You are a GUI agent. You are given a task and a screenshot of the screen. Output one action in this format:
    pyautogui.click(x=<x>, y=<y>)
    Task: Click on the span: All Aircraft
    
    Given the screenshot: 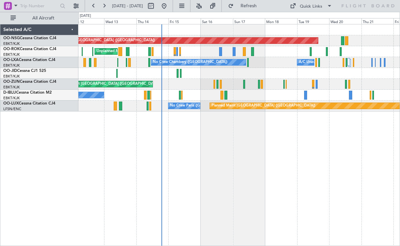 What is the action you would take?
    pyautogui.click(x=43, y=18)
    